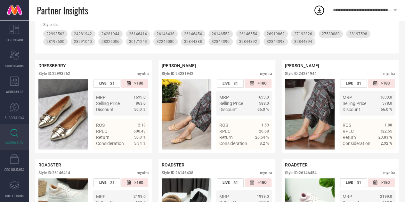 Image resolution: width=405 pixels, height=202 pixels. I want to click on span: 26146554, so click(248, 34).